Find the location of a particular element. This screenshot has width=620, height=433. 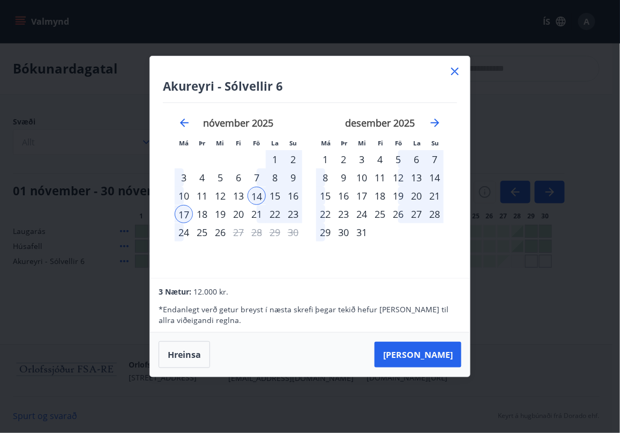

td: Choose þriðjudagur, 9. desember 2025 as your check-in date. It’s available. is located at coordinates (344, 177).